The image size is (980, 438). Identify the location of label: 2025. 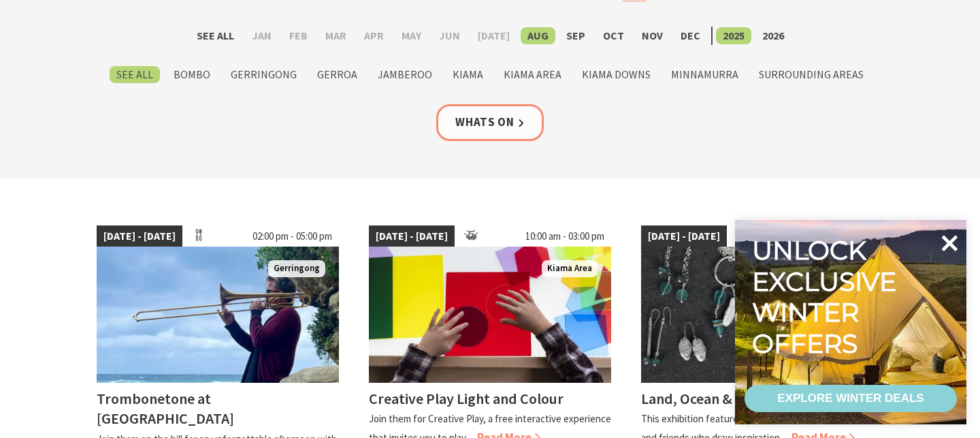
(733, 35).